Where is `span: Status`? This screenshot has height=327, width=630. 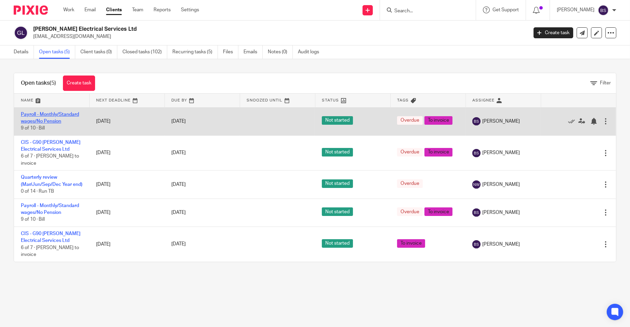
span: Status is located at coordinates (331, 100).